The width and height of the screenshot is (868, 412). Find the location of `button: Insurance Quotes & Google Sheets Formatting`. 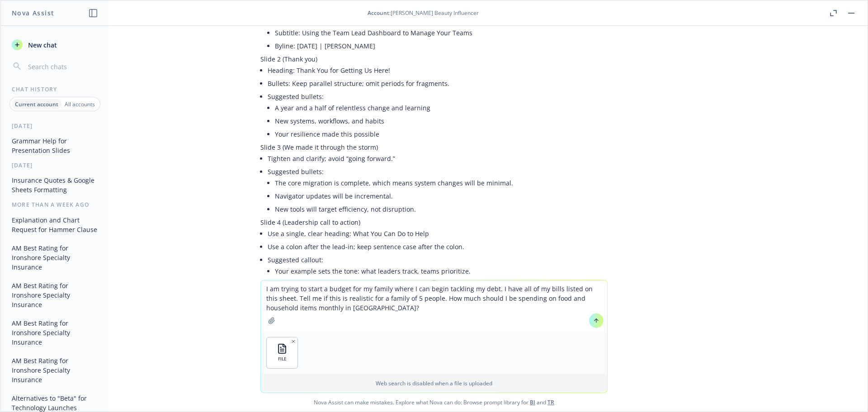

button: Insurance Quotes & Google Sheets Formatting is located at coordinates (55, 185).